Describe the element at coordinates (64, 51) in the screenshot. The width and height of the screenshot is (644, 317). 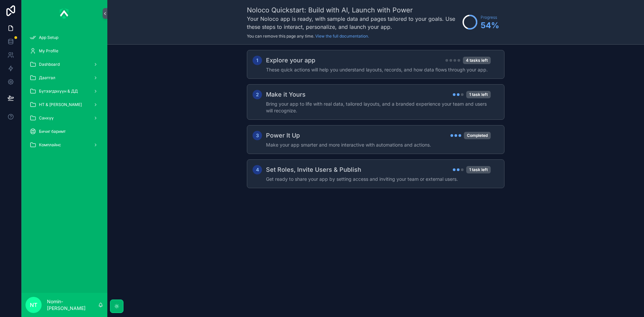
I see `a: My Profile` at that location.